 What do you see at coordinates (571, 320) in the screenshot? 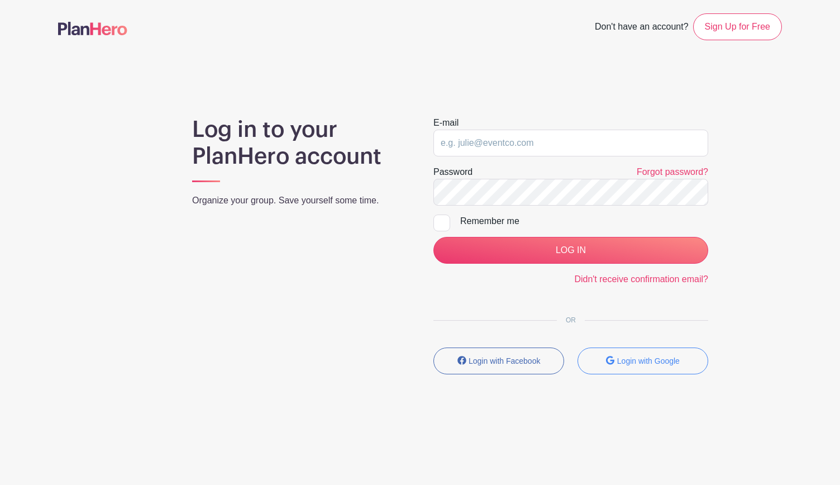
I see `span: OR` at bounding box center [571, 320].